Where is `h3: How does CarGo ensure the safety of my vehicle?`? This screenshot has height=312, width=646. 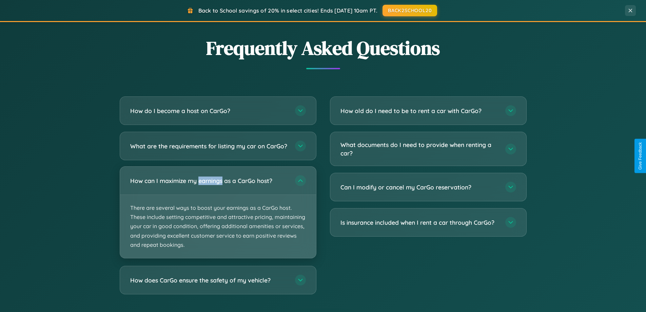
h3: How does CarGo ensure the safety of my vehicle? is located at coordinates (209, 280).